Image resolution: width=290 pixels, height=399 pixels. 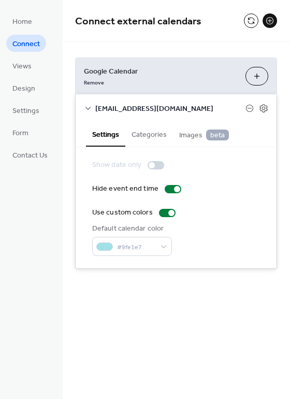 I want to click on div: Default calendar color, so click(x=131, y=229).